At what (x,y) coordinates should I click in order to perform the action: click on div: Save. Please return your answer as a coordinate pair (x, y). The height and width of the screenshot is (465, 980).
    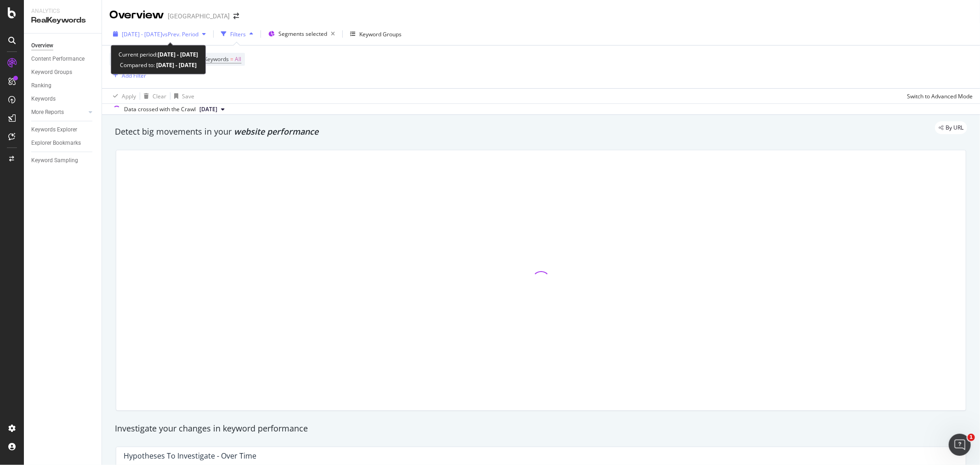
    Looking at the image, I should click on (188, 96).